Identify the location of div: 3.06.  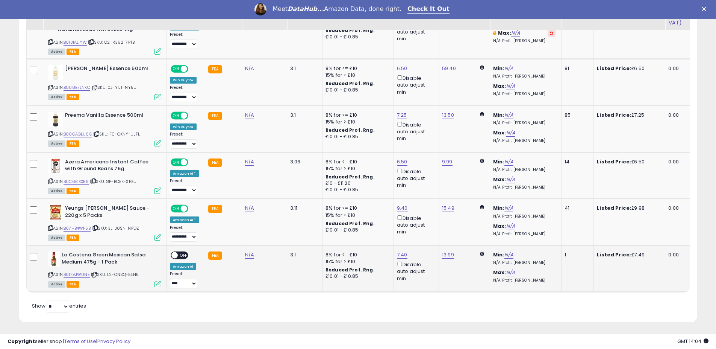
(303, 162).